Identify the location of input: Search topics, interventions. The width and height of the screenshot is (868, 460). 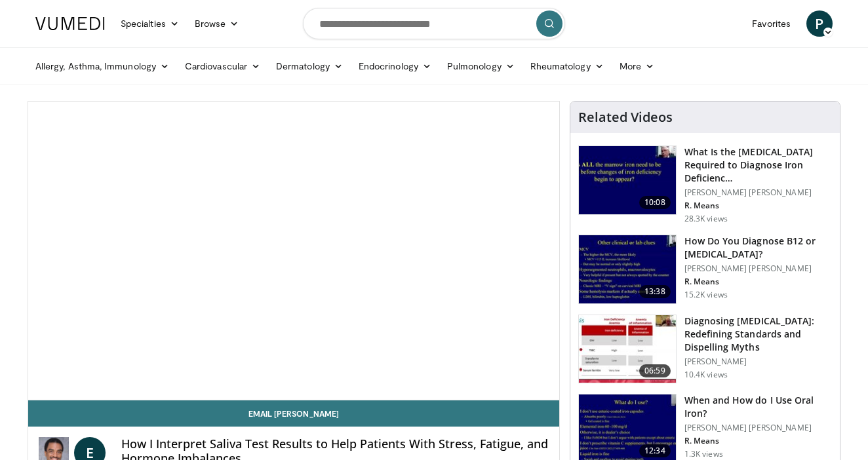
(434, 23).